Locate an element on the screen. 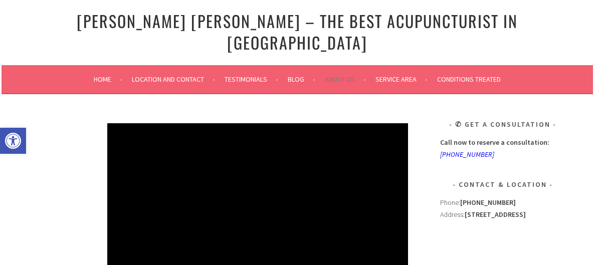  a: Service Area is located at coordinates (401, 79).